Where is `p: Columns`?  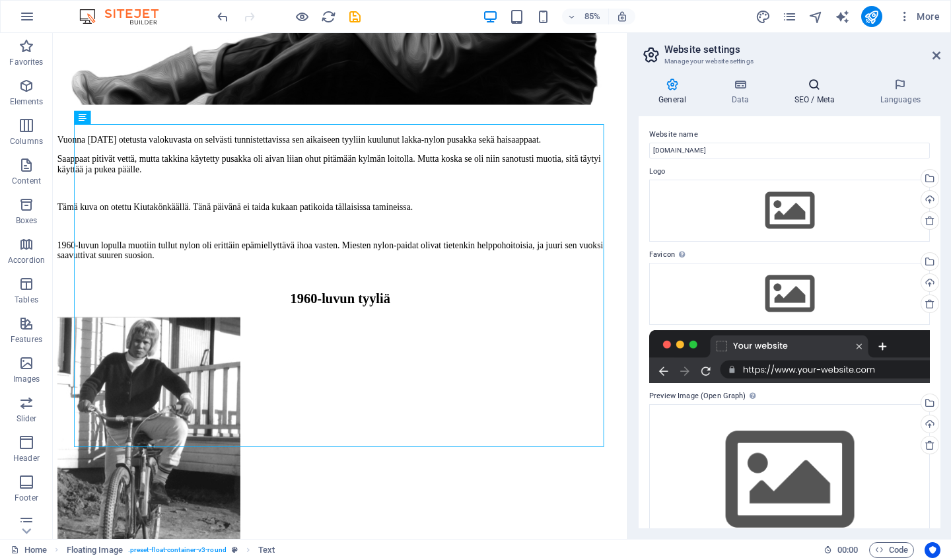 p: Columns is located at coordinates (26, 141).